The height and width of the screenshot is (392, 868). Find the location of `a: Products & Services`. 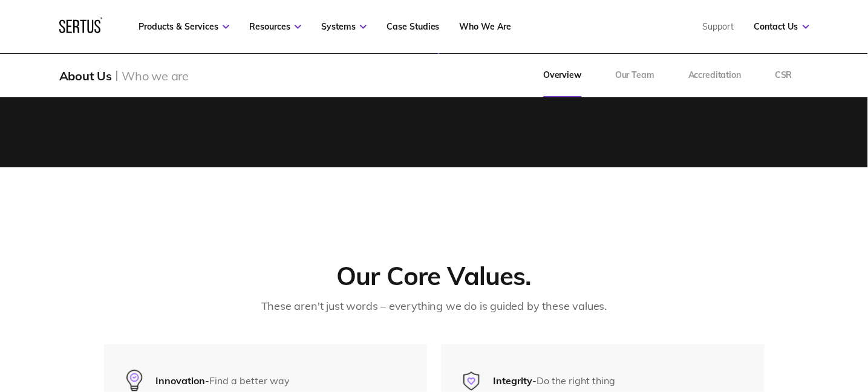

a: Products & Services is located at coordinates (184, 27).